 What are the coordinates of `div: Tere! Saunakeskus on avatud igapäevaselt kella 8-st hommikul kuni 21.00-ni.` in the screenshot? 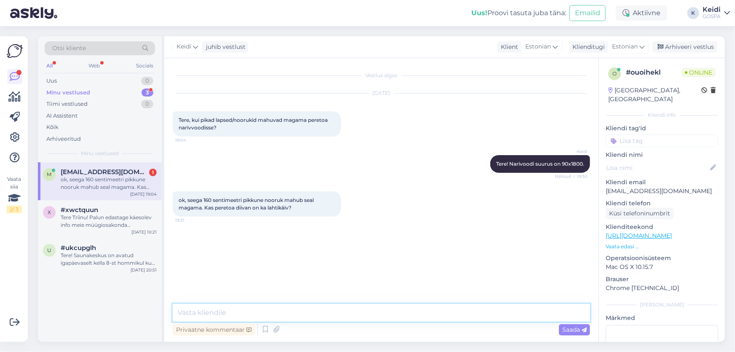 It's located at (109, 259).